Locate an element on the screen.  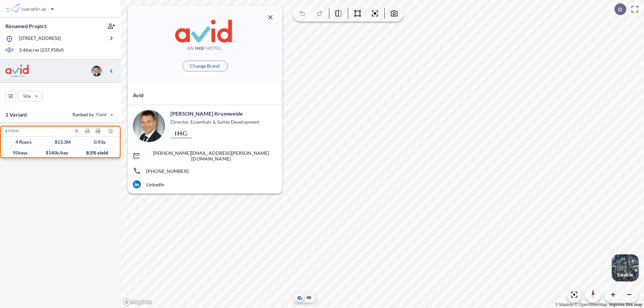
a: Mapbox is located at coordinates (564, 305).